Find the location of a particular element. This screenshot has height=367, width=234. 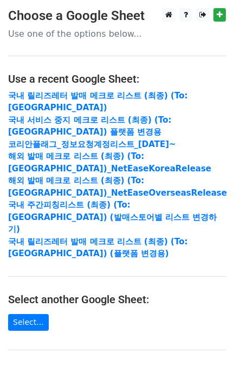

h4: Use a recent Google Sheet: is located at coordinates (117, 79).